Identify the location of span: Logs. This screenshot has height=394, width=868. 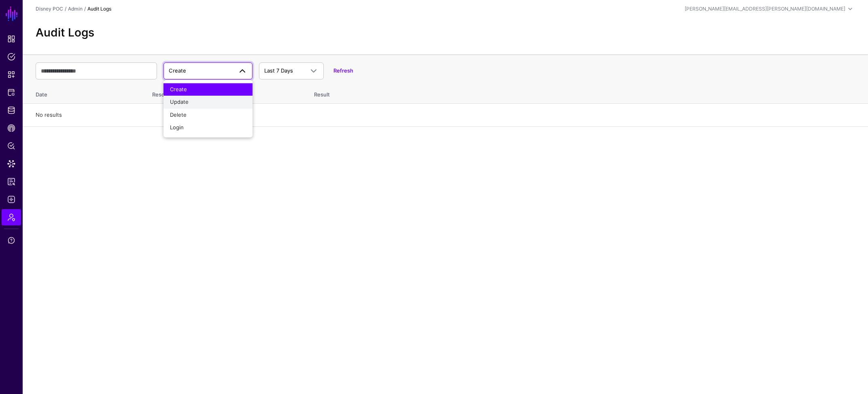
(11, 199).